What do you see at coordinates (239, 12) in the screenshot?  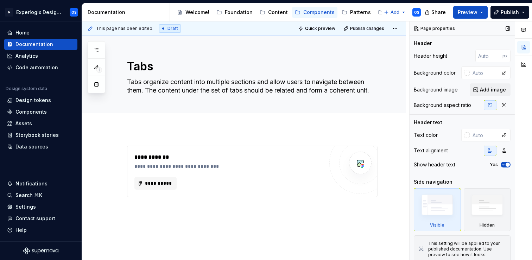 I see `div: Foundation` at bounding box center [239, 12].